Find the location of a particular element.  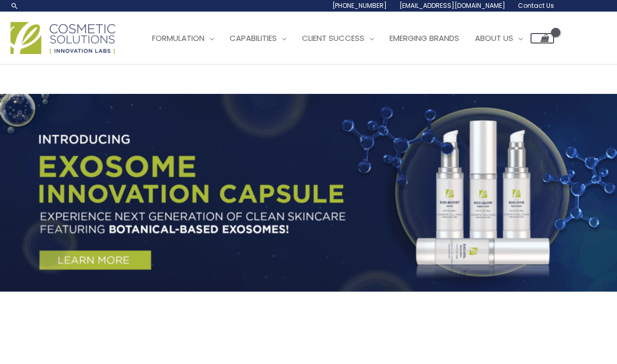

a: Formulation is located at coordinates (183, 38).